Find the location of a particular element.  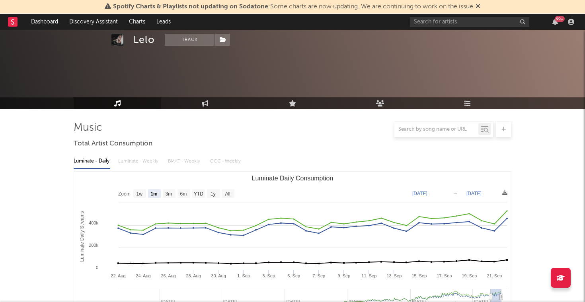

text: 1. Sep is located at coordinates (243, 276).